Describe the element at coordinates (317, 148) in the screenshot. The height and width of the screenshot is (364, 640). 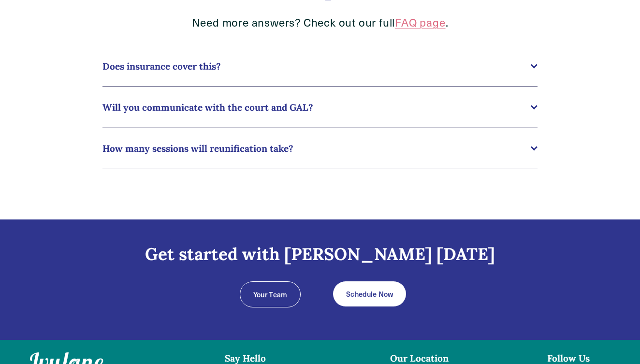
I see `span: How many sessions will reunification take?` at that location.